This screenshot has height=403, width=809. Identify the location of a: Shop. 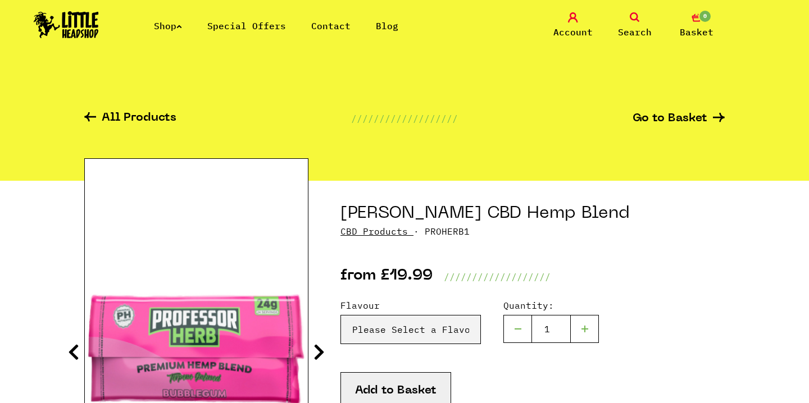
(168, 26).